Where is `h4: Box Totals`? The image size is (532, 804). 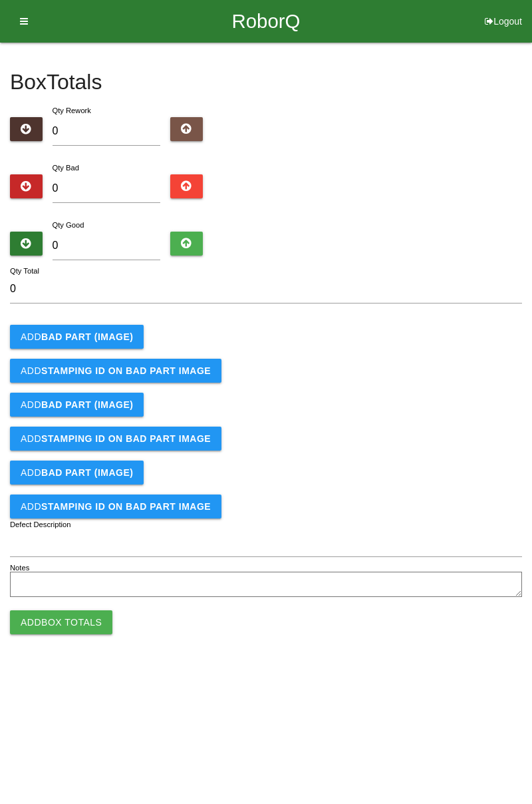 h4: Box Totals is located at coordinates (266, 82).